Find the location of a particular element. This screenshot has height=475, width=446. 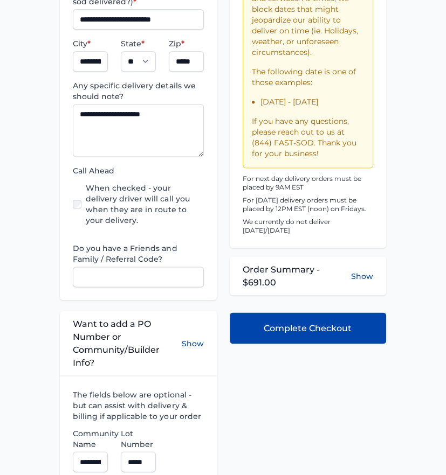

label: Call Ahead is located at coordinates (138, 171).